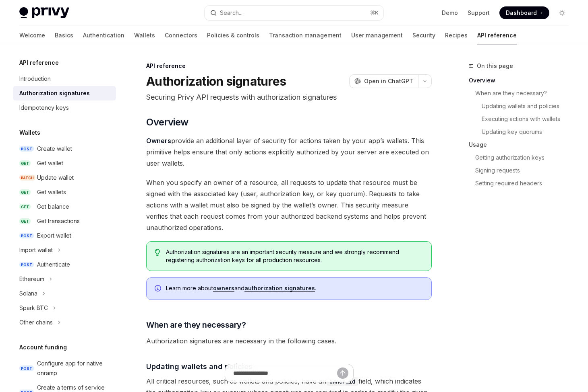  What do you see at coordinates (32, 279) in the screenshot?
I see `div: Ethereum` at bounding box center [32, 279].